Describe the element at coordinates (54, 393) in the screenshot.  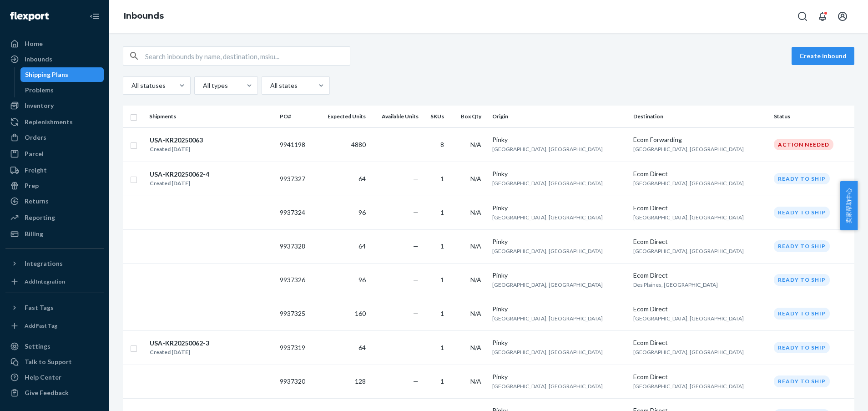
I see `button: Give Feedback` at that location.